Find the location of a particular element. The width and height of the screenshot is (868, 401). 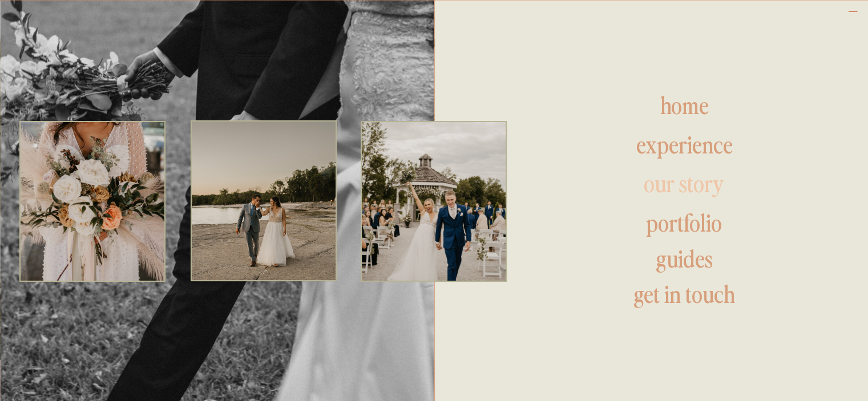

a: portfolio is located at coordinates (684, 224).